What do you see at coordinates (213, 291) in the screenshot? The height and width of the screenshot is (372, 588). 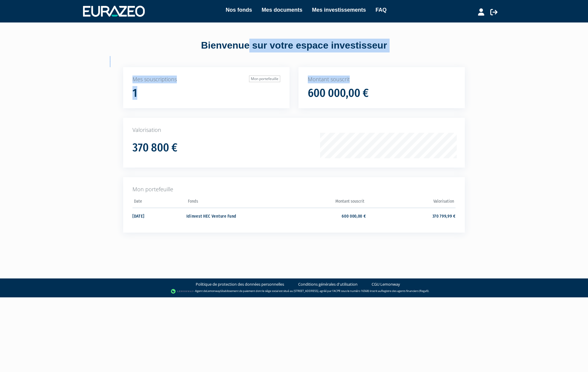 I see `a: Lemonway` at bounding box center [213, 291].